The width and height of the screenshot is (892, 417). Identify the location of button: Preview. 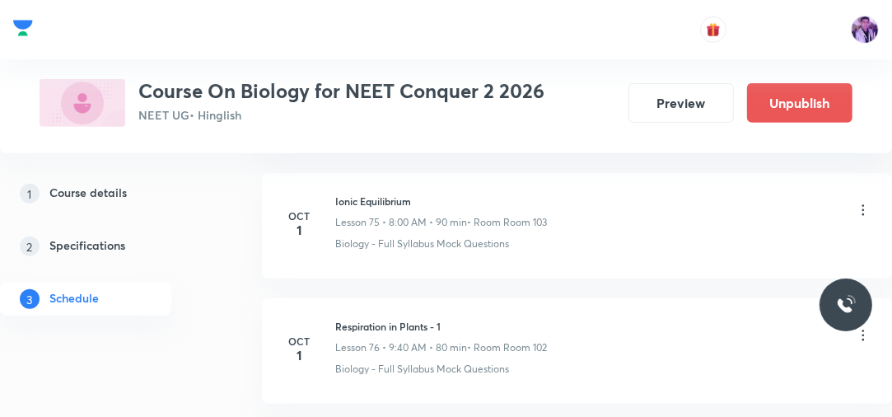
(681, 103).